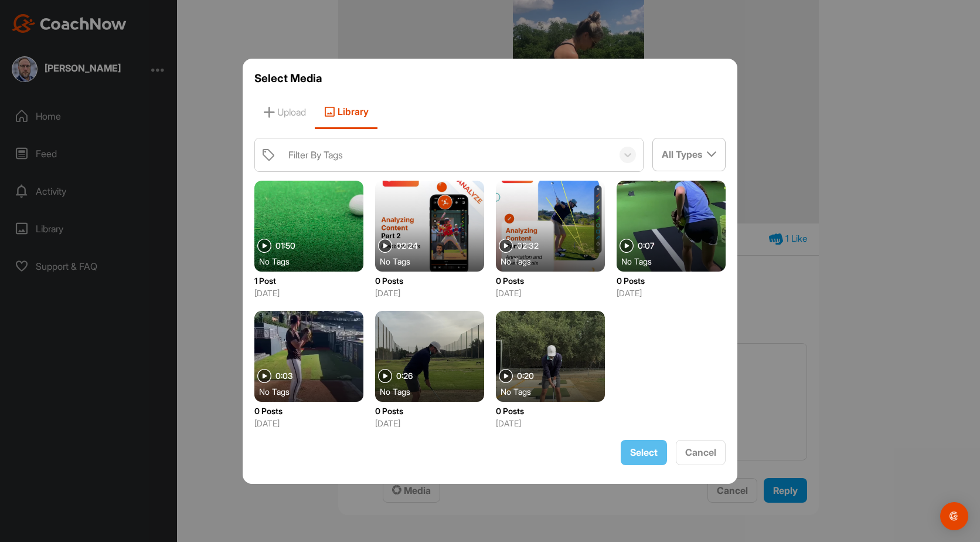 The image size is (980, 542). Describe the element at coordinates (525, 375) in the screenshot. I see `span: 0:20` at that location.